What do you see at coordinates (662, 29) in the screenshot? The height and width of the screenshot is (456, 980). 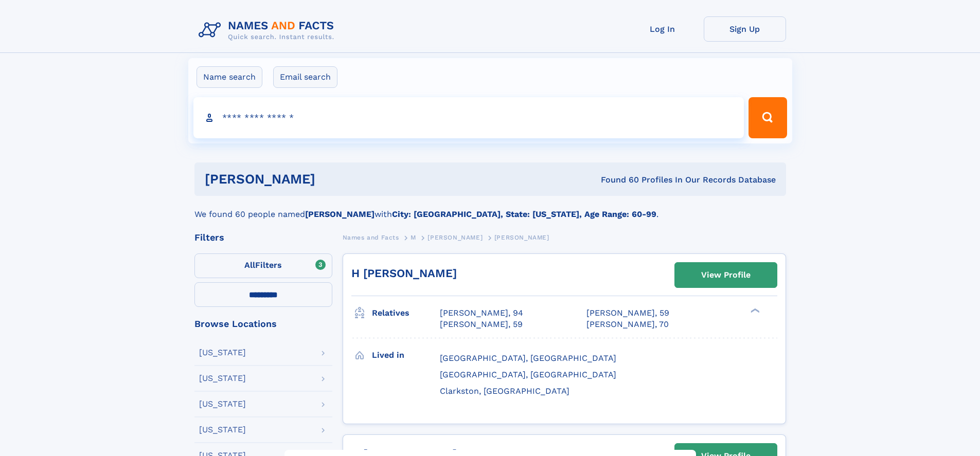 I see `a: Log In` at bounding box center [662, 29].